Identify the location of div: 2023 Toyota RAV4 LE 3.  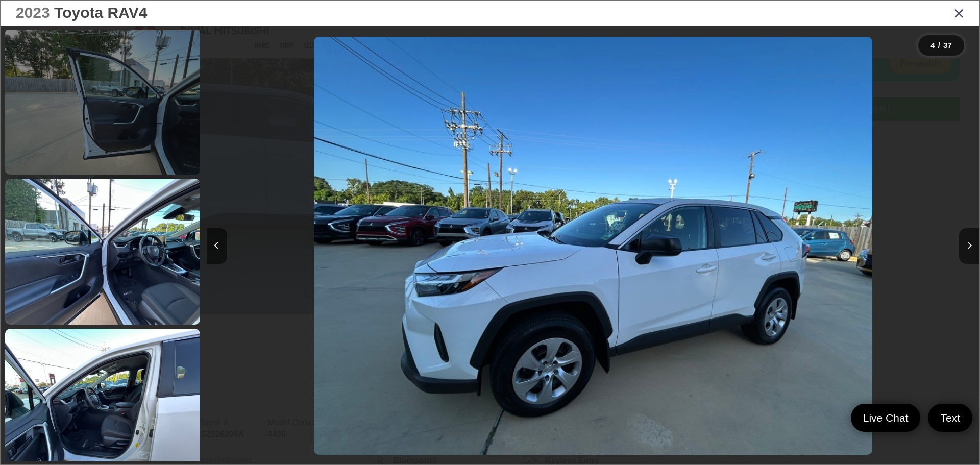
(593, 246).